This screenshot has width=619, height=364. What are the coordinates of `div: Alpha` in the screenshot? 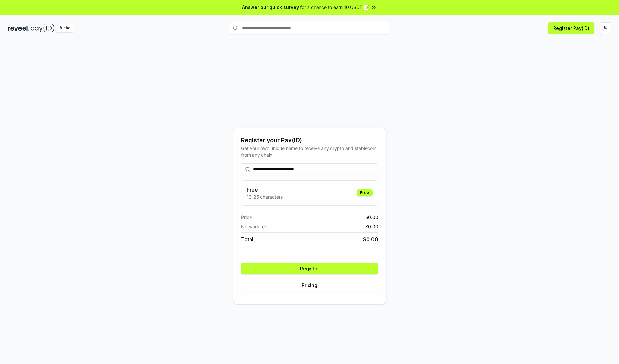 It's located at (64, 28).